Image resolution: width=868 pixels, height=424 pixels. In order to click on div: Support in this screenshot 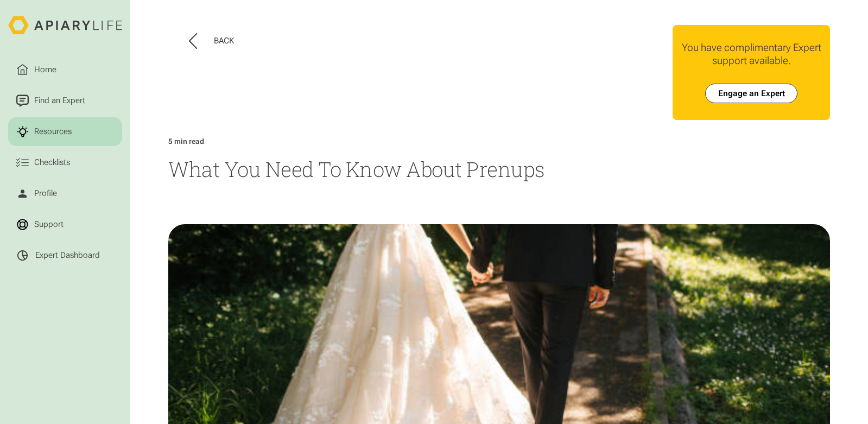, I will do `click(49, 224)`.